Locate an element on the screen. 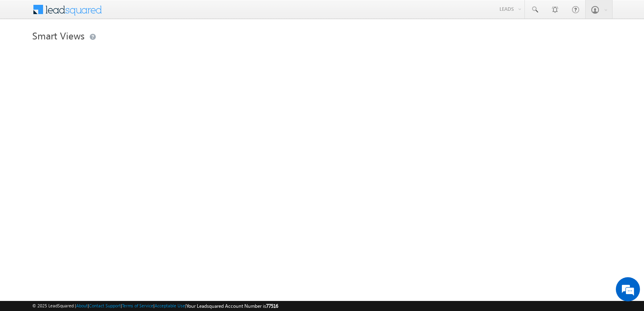 This screenshot has width=644, height=311. a: Terms of Service is located at coordinates (138, 306).